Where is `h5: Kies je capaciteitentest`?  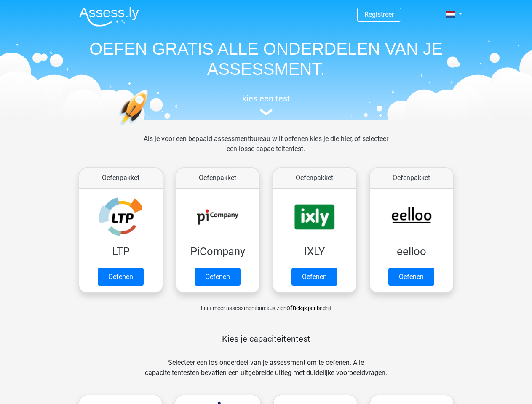 h5: Kies je capaciteitentest is located at coordinates (266, 339).